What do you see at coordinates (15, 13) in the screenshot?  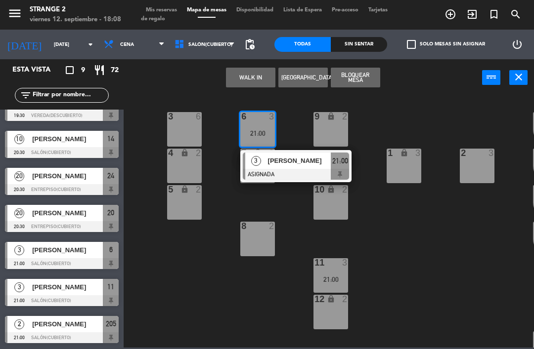 I see `i: menu` at bounding box center [15, 13].